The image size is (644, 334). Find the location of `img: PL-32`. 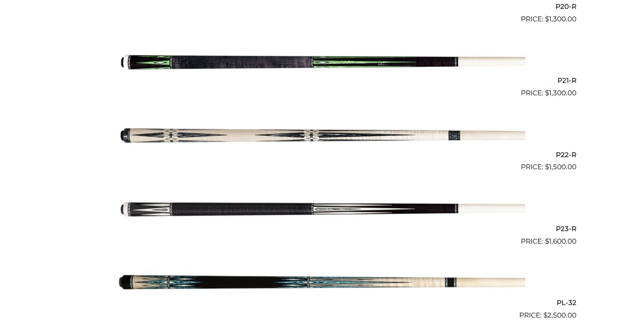

img: PL-32 is located at coordinates (322, 284).